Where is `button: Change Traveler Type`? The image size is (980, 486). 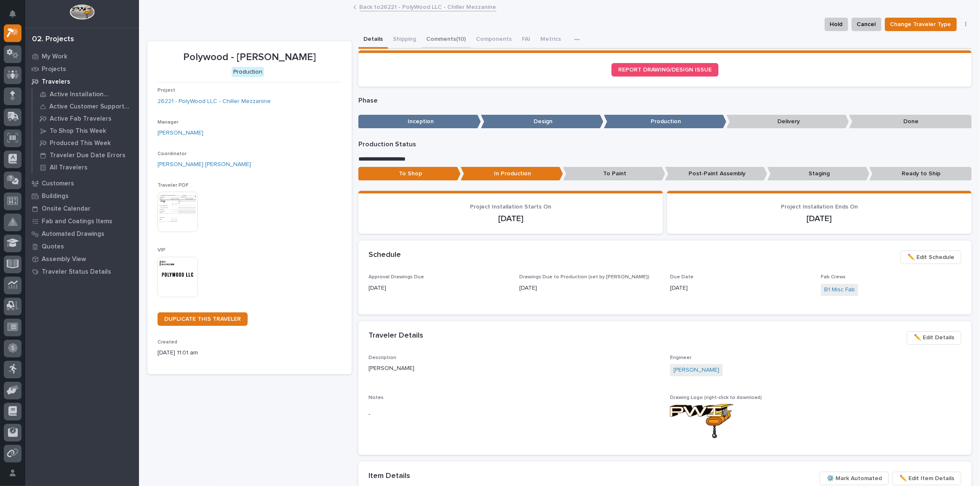 button: Change Traveler Type is located at coordinates (921, 24).